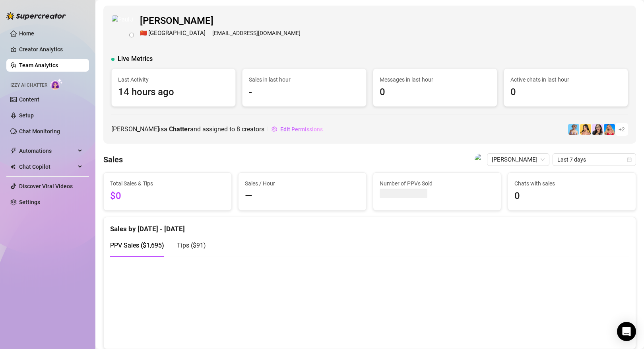 The height and width of the screenshot is (349, 644). Describe the element at coordinates (173, 92) in the screenshot. I see `span: 14 hours ago` at that location.